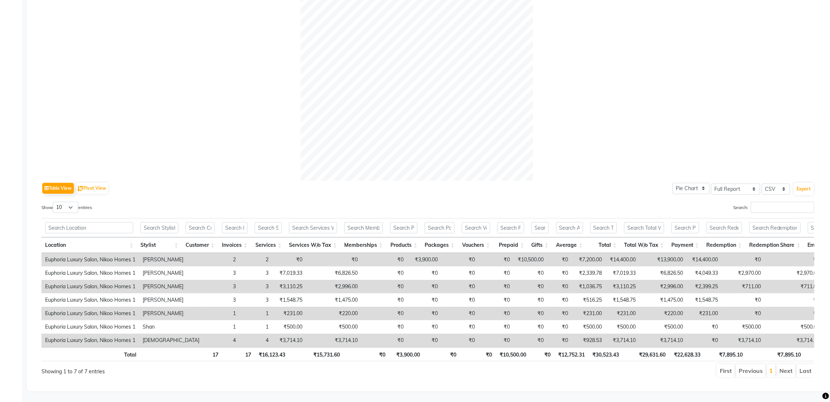 This screenshot has width=830, height=402. Describe the element at coordinates (663, 300) in the screenshot. I see `td: ₹1,475.00` at that location.